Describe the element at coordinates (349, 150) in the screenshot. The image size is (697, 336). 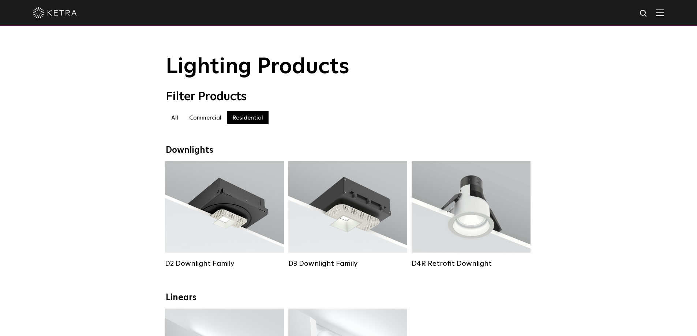
I see `div: Downlights` at that location.